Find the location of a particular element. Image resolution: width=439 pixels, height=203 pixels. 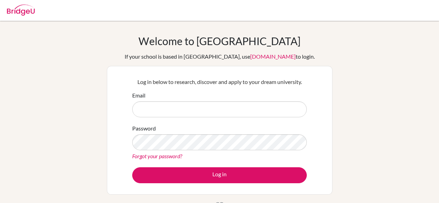

a: Forgot your password? is located at coordinates (157, 156).